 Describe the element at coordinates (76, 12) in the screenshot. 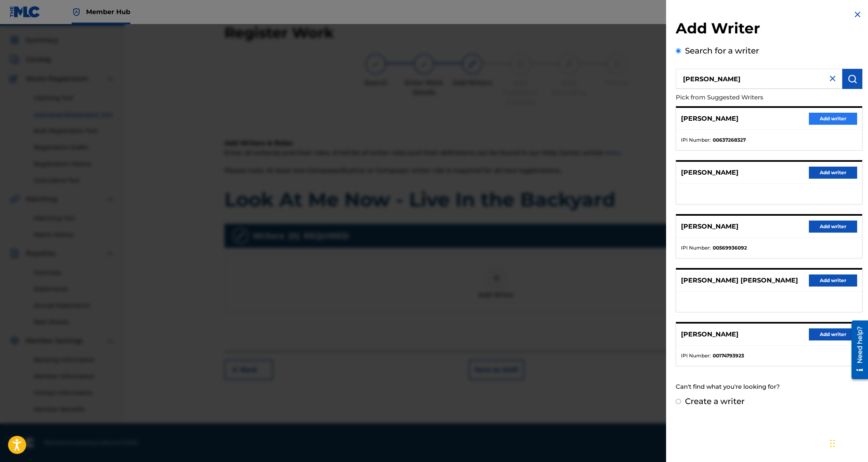

I see `img: Top Rightsholder` at that location.